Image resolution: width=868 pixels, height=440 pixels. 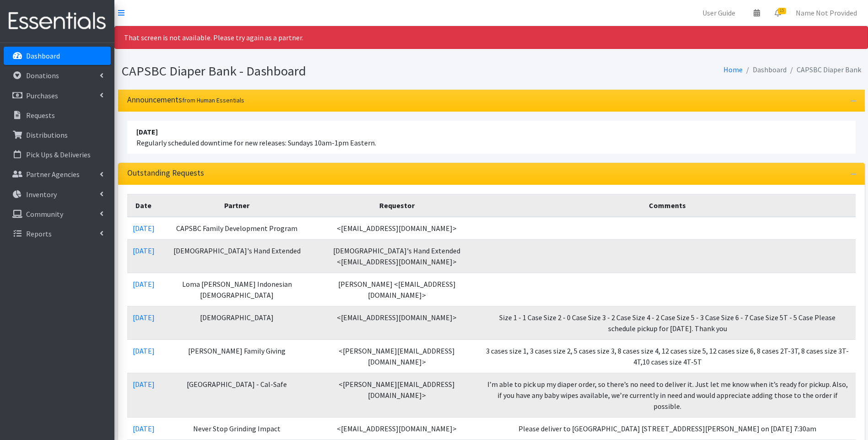 What do you see at coordinates (782, 11) in the screenshot?
I see `span: 15` at bounding box center [782, 11].